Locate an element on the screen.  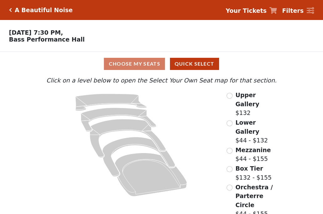
strong: Filters is located at coordinates (292, 11).